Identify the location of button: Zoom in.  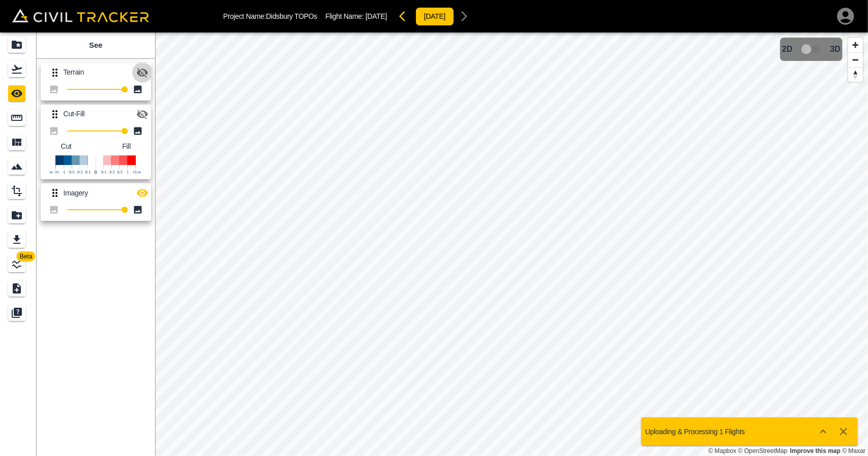
(855, 45).